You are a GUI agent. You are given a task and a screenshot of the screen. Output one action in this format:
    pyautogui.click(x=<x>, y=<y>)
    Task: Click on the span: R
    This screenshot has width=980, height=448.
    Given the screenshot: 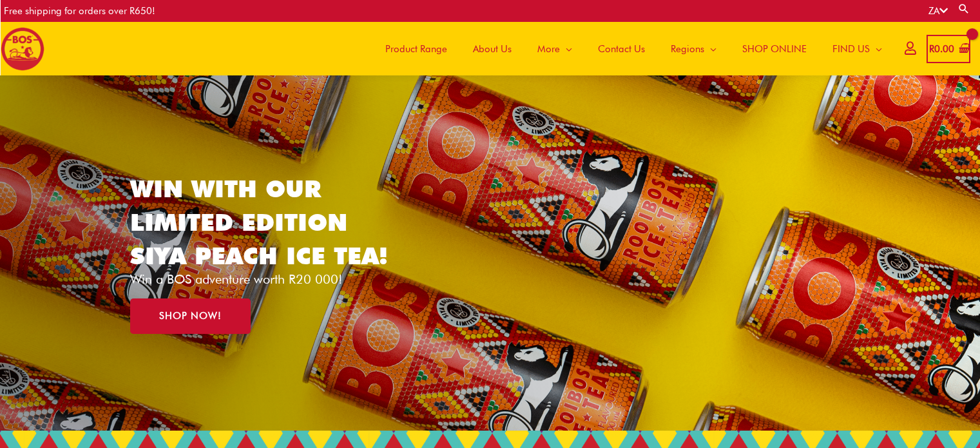 What is the action you would take?
    pyautogui.click(x=931, y=49)
    